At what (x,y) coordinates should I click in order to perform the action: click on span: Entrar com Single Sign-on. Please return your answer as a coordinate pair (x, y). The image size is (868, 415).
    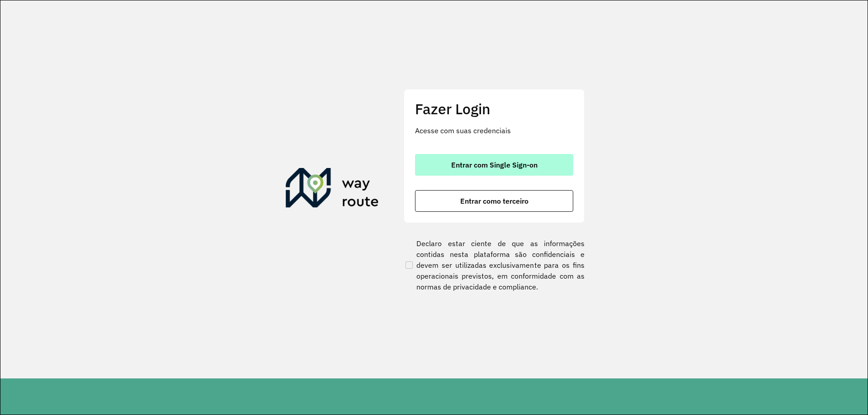
    Looking at the image, I should click on (494, 165).